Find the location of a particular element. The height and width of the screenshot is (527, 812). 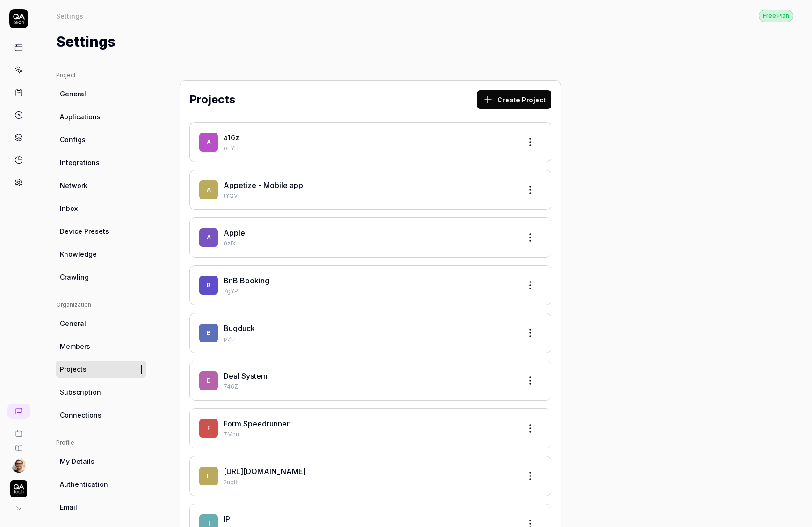

p: 0zIX is located at coordinates (369, 244).